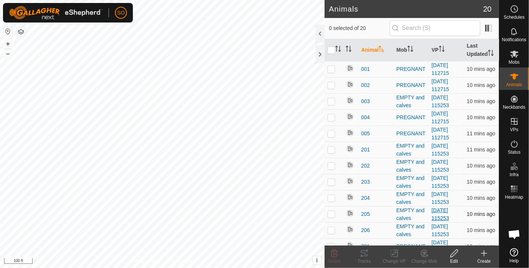  I want to click on button: Map Layers, so click(21, 32).